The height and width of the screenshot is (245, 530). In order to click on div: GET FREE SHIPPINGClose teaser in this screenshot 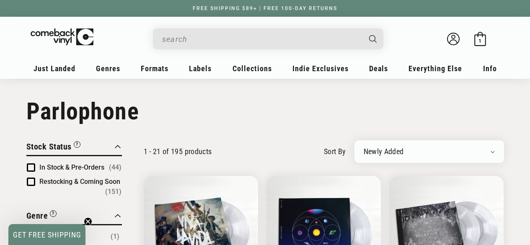, I will do `click(47, 235)`.